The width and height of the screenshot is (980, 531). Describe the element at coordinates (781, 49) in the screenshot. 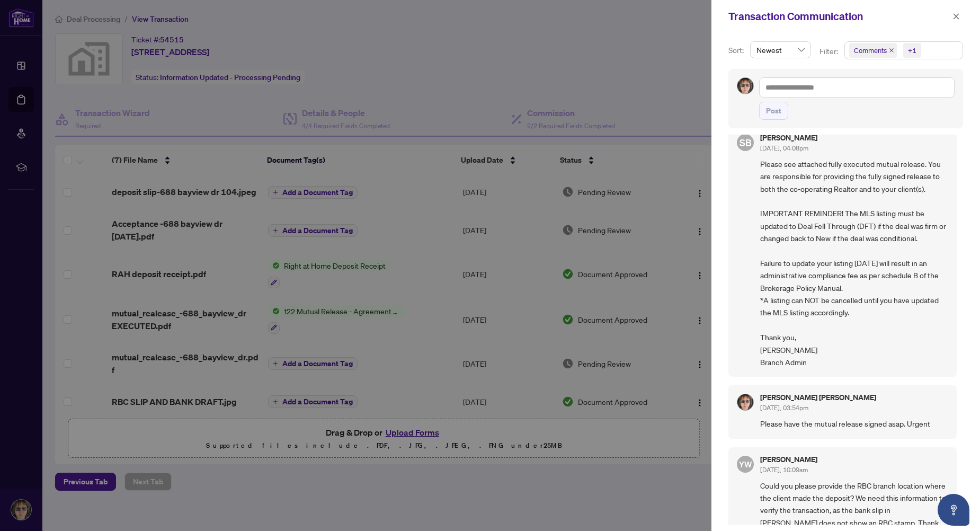

I see `span: Newest` at that location.